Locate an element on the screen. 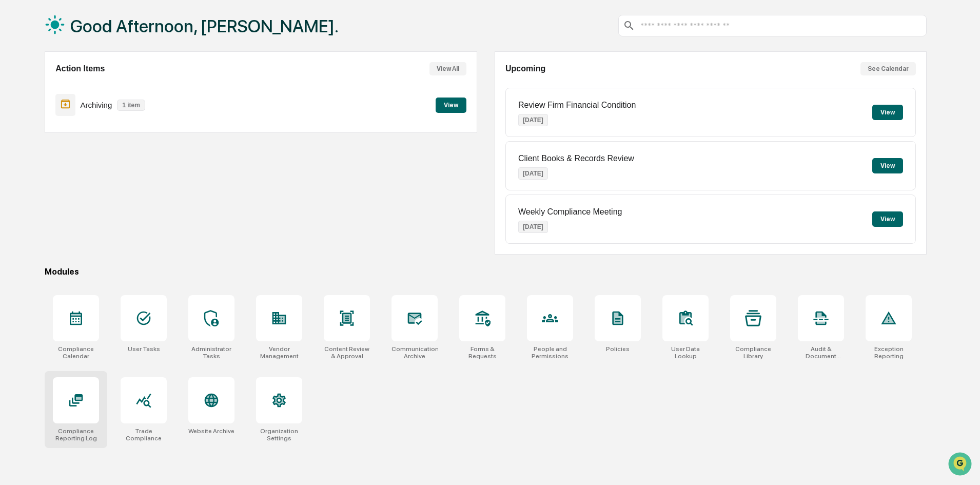 Image resolution: width=980 pixels, height=485 pixels. span: Data Lookup is located at coordinates (42, 154).